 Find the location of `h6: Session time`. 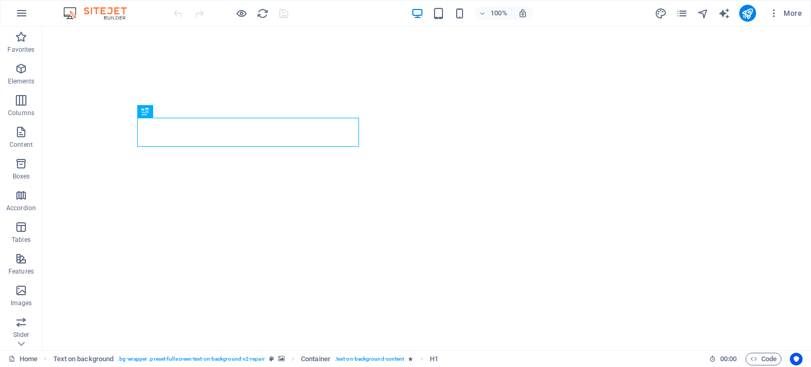

h6: Session time is located at coordinates (723, 359).